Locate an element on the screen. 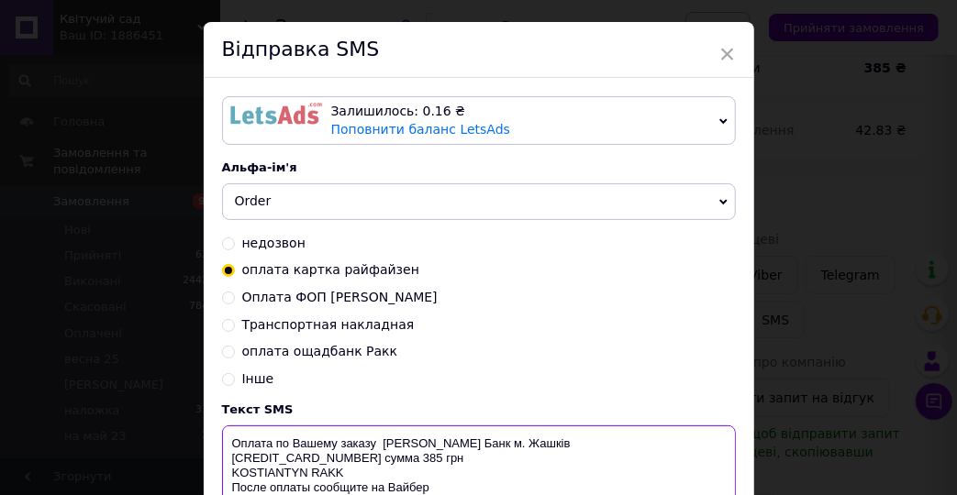 The height and width of the screenshot is (495, 957). div: Текст SMS is located at coordinates (479, 409).